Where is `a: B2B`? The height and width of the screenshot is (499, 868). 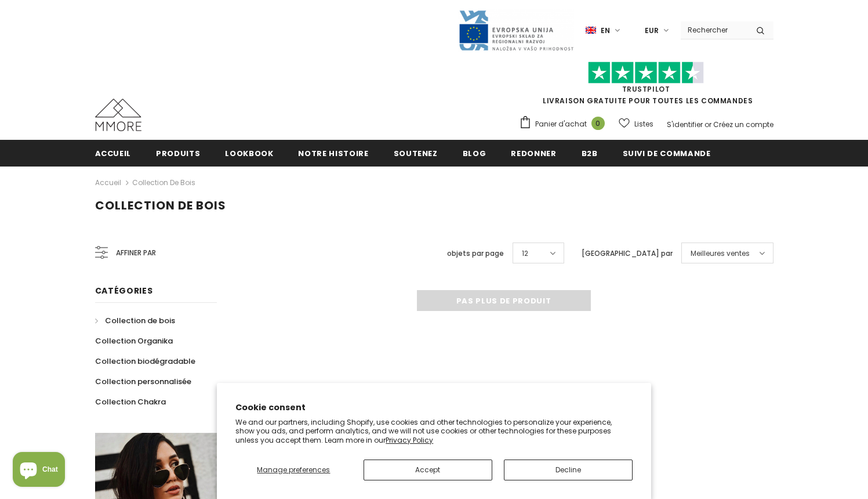
a: B2B is located at coordinates (590, 152).